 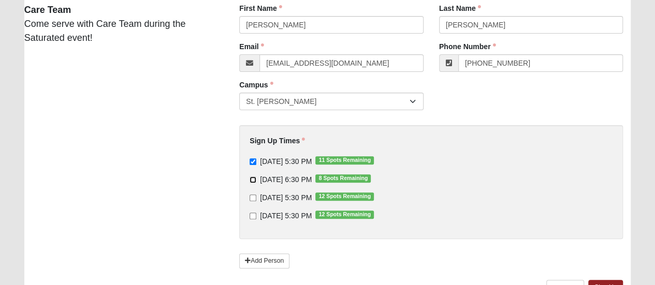 What do you see at coordinates (344, 160) in the screenshot?
I see `span: 11 Spots Remaining` at bounding box center [344, 160].